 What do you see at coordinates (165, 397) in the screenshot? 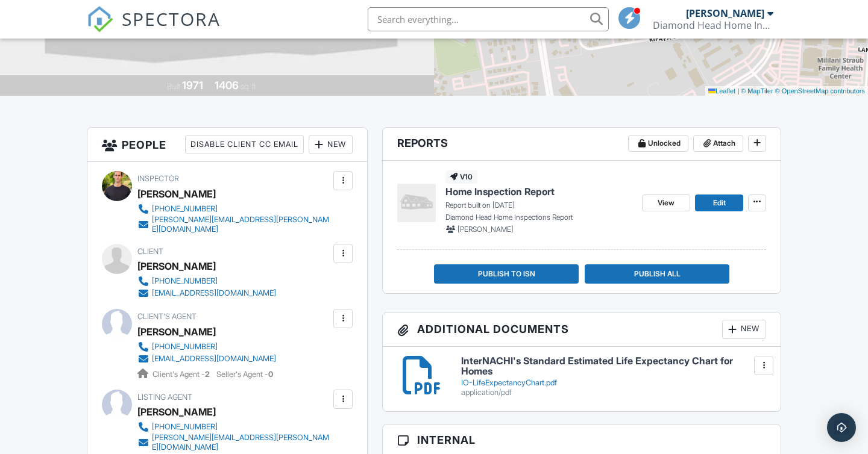
I see `span: Listing Agent` at bounding box center [165, 397].